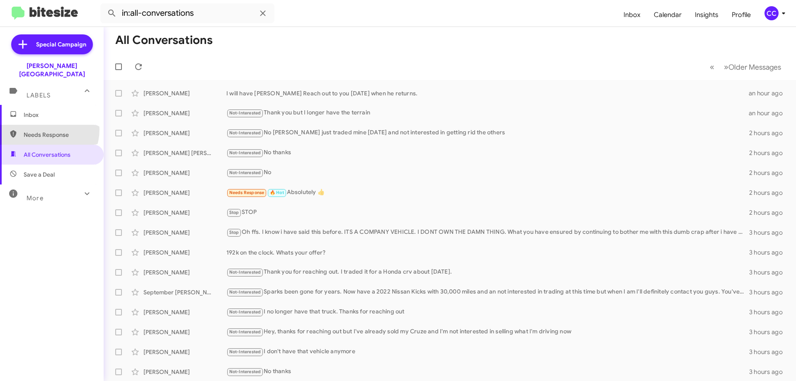 This screenshot has height=381, width=796. What do you see at coordinates (632, 15) in the screenshot?
I see `a: Inbox` at bounding box center [632, 15].